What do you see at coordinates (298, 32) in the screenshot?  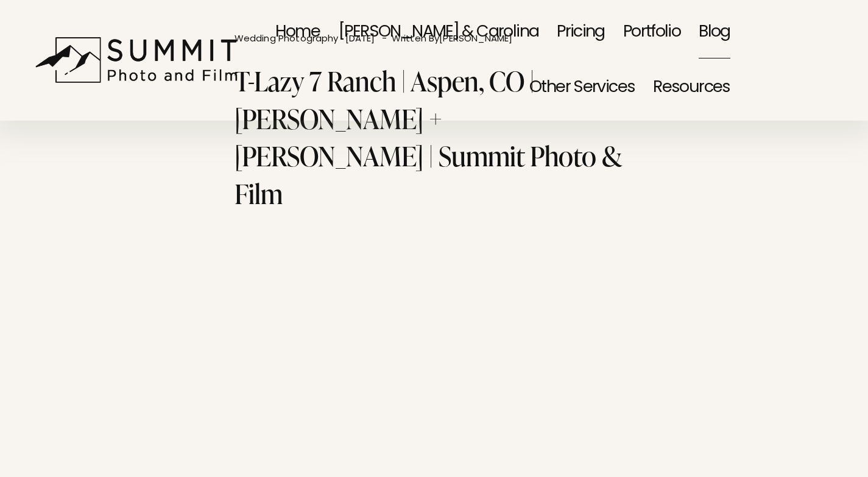 I see `a: Home` at bounding box center [298, 32].